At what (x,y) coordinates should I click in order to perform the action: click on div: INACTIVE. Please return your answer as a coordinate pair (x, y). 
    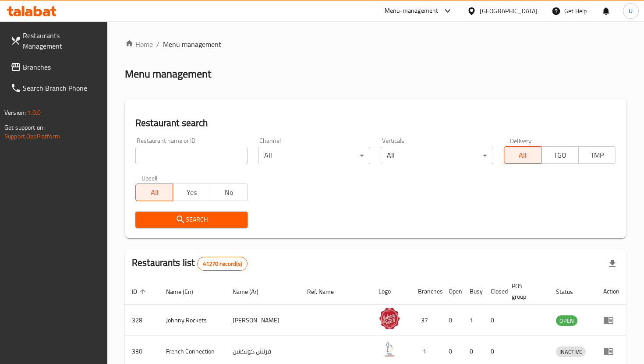
    Looking at the image, I should click on (571, 352).